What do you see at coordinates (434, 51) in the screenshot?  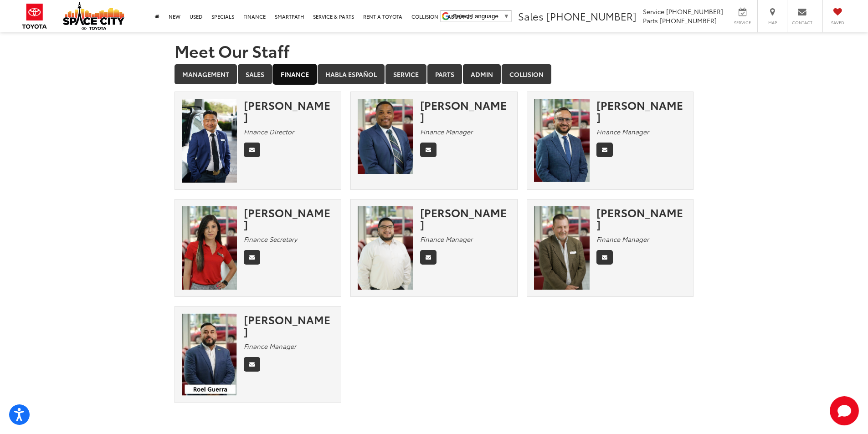 I see `h1: Meet Our Staff` at bounding box center [434, 51].